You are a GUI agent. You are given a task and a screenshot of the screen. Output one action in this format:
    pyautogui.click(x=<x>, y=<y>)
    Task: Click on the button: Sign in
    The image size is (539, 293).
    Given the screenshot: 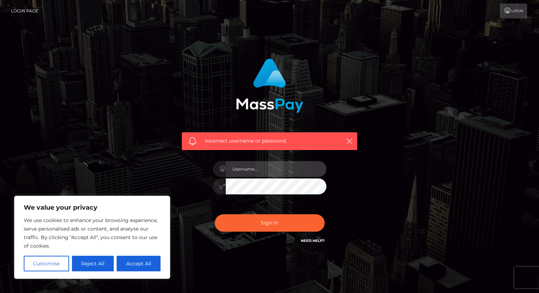 What is the action you would take?
    pyautogui.click(x=270, y=222)
    